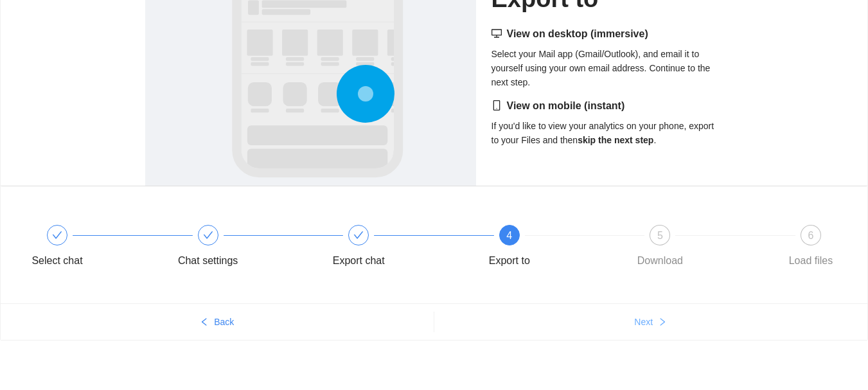 The image size is (868, 390). What do you see at coordinates (811, 261) in the screenshot?
I see `div: Load files` at bounding box center [811, 261].